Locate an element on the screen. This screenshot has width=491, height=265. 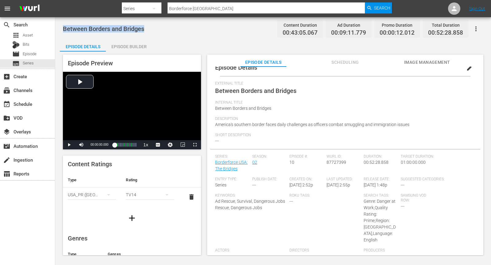
span: Keywords: is located at coordinates (251, 196).